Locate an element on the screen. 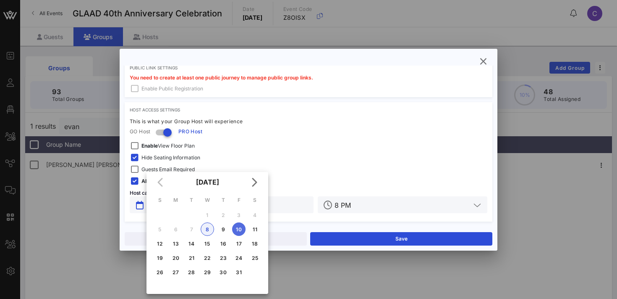  th: F is located at coordinates (239, 200).